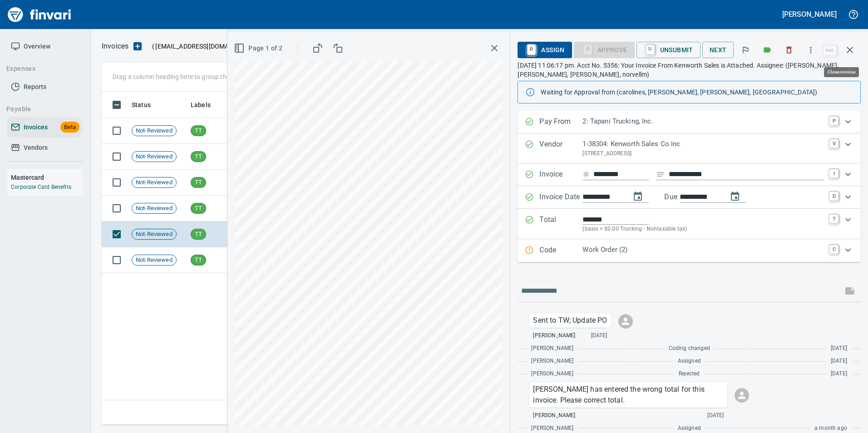 This screenshot has width=868, height=433. What do you see at coordinates (561, 148) in the screenshot?
I see `p: Vendor` at bounding box center [561, 148].